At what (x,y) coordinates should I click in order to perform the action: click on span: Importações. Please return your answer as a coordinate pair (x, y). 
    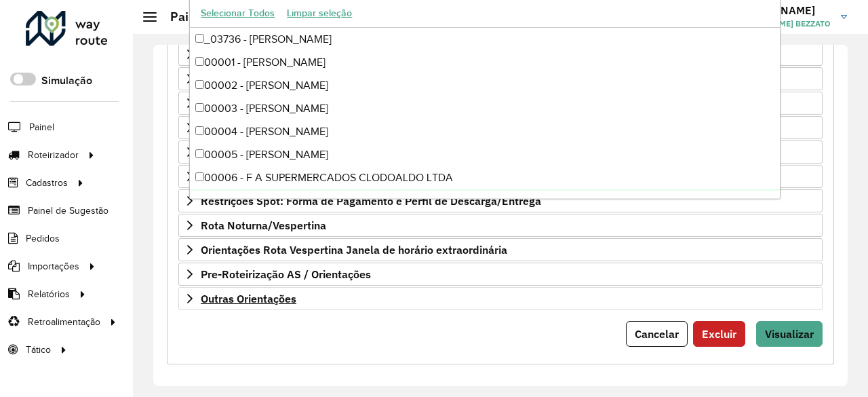
    Looking at the image, I should click on (53, 266).